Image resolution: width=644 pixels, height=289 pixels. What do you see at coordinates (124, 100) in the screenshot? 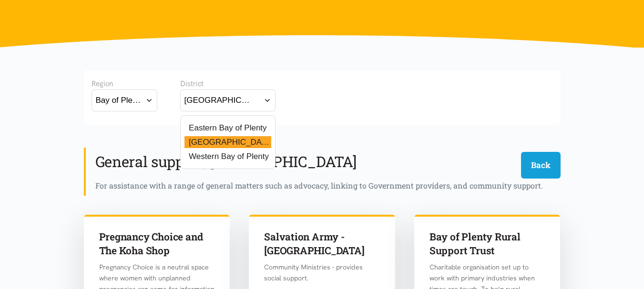
I see `button: Bay of Plenty` at bounding box center [124, 100].